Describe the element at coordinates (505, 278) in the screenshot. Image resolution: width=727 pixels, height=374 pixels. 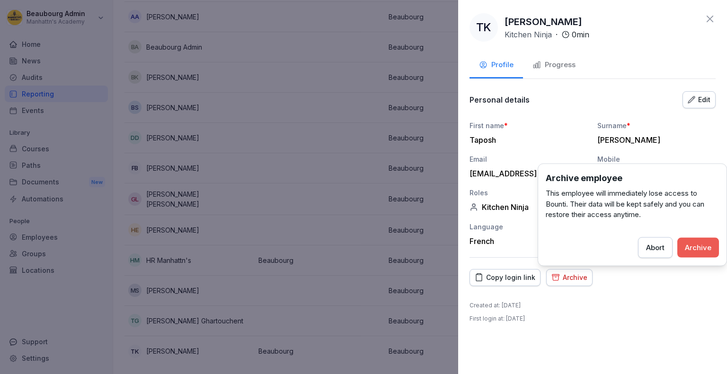
I see `div: Copy login link` at that location.